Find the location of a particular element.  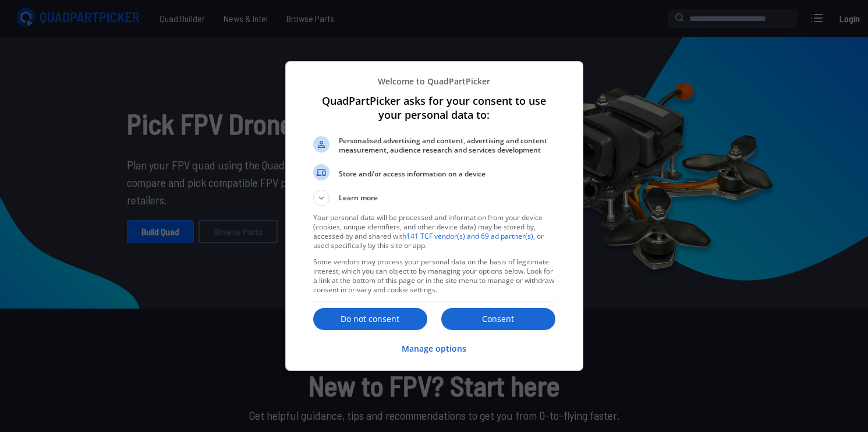

p: Consent is located at coordinates (498, 320).